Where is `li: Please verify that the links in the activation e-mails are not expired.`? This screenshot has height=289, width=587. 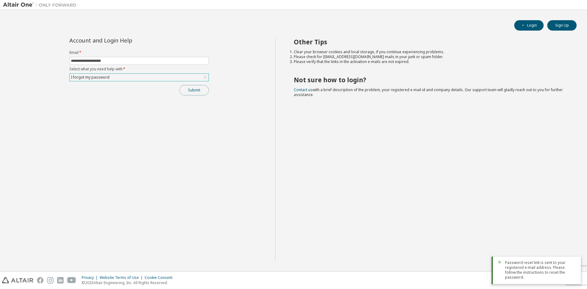 li: Please verify that the links in the activation e-mails are not expired. is located at coordinates (430, 62).